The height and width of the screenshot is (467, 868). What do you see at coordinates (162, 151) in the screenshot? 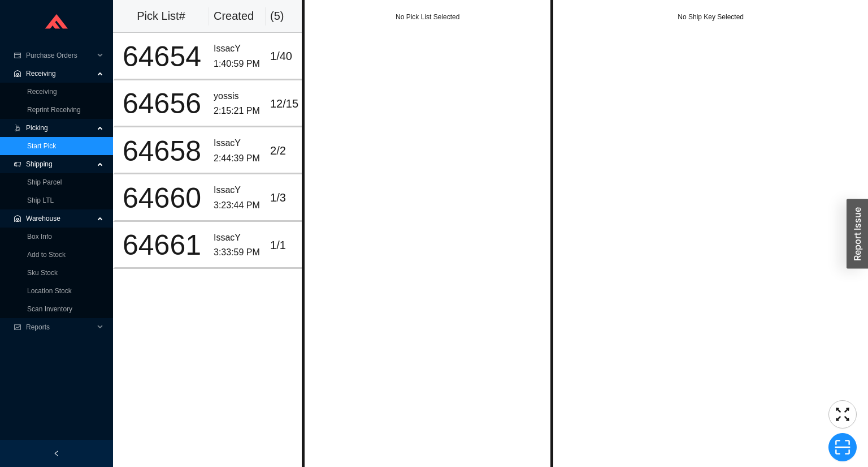
I see `div: 64658` at bounding box center [162, 151].